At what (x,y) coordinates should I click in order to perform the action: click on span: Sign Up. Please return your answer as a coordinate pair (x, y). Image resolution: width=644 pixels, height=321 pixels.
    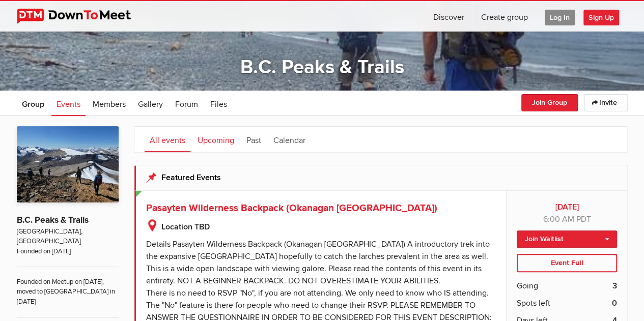
    Looking at the image, I should click on (601, 17).